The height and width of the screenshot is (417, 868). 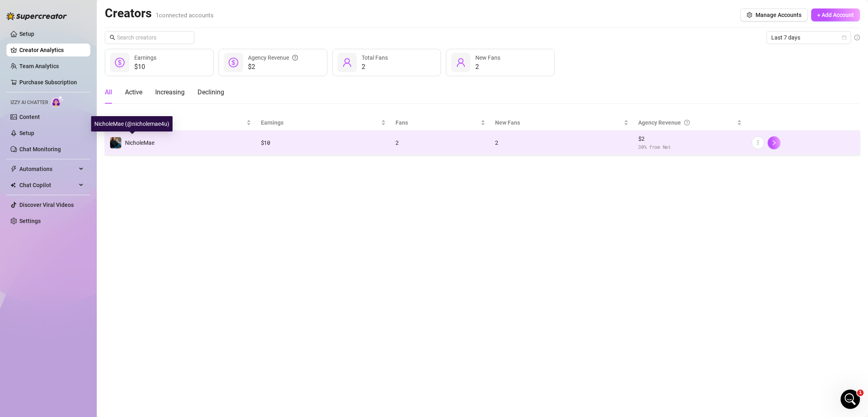 I want to click on span: right, so click(x=774, y=143).